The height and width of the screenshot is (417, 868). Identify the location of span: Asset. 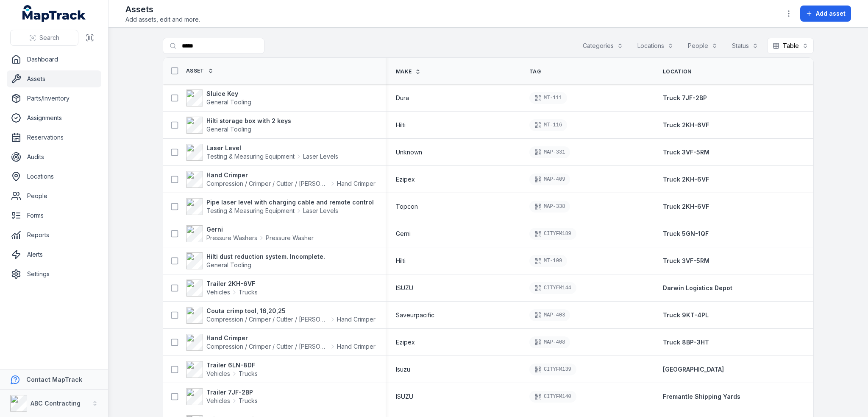
(195, 71).